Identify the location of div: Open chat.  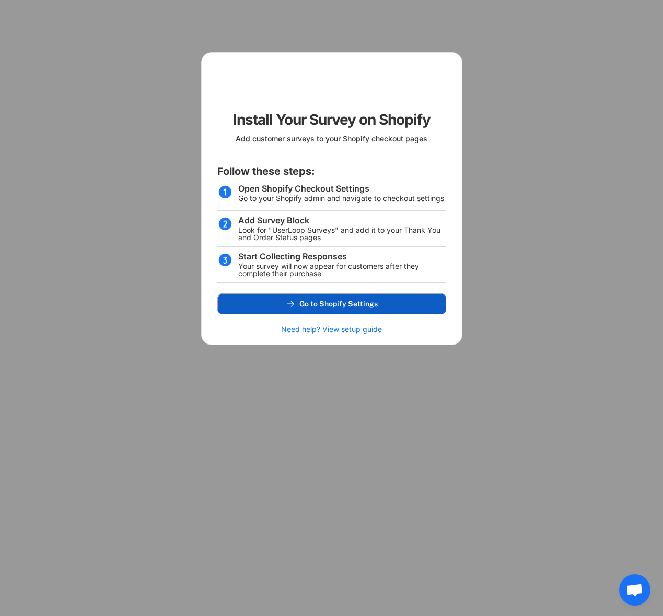
(635, 590).